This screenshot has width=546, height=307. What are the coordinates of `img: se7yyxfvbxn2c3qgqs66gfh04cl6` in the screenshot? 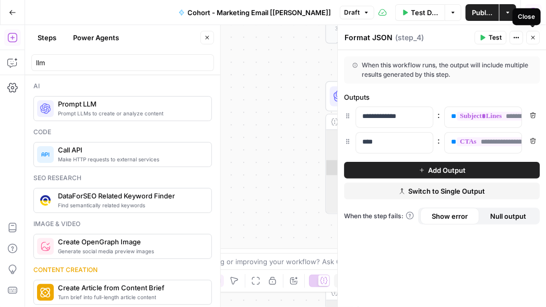 It's located at (45, 201).